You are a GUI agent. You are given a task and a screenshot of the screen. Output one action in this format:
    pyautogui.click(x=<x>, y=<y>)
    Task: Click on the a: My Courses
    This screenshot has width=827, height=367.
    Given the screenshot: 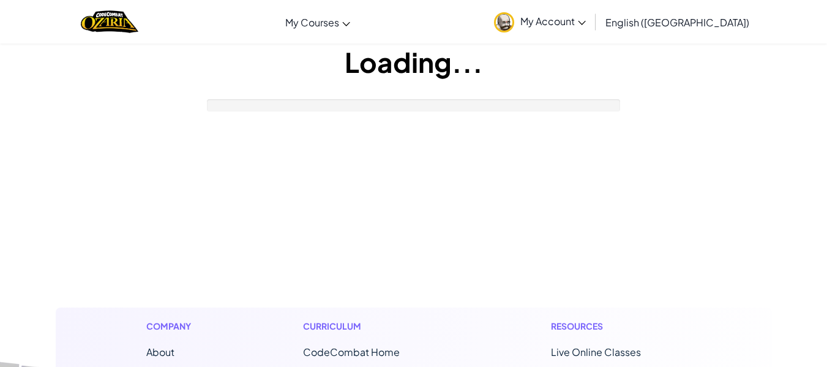 What is the action you would take?
    pyautogui.click(x=318, y=22)
    